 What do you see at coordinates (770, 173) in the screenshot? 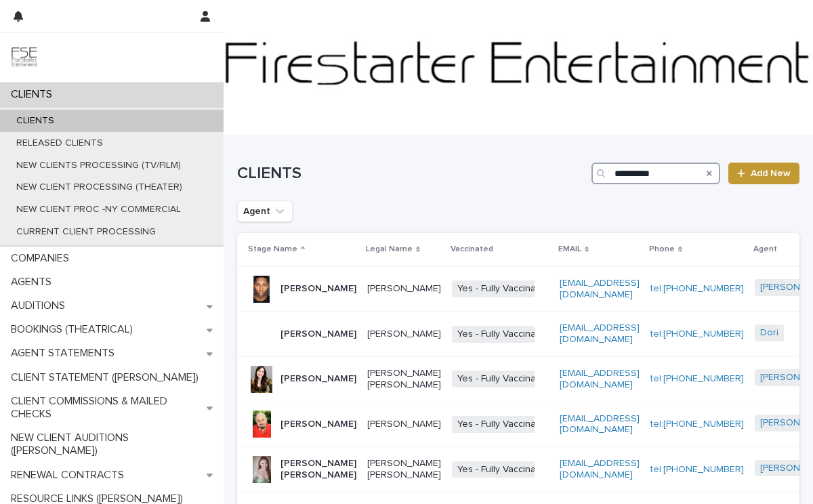
I see `span: Add New` at bounding box center [770, 173].